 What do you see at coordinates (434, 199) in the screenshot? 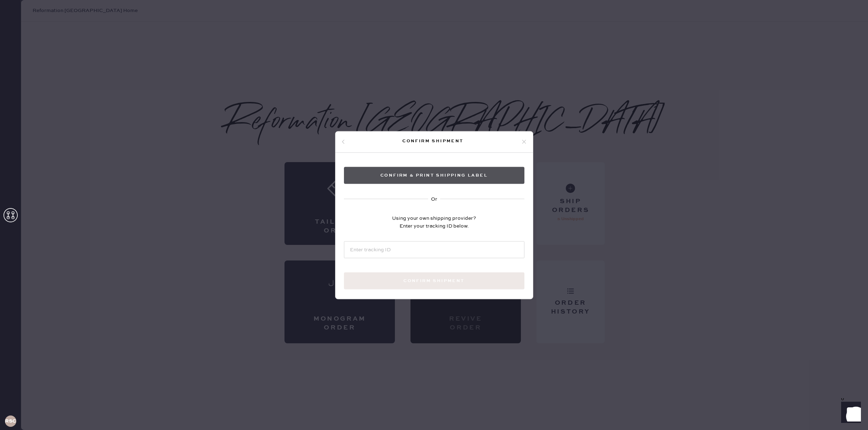
I see `div: Or` at bounding box center [434, 199].